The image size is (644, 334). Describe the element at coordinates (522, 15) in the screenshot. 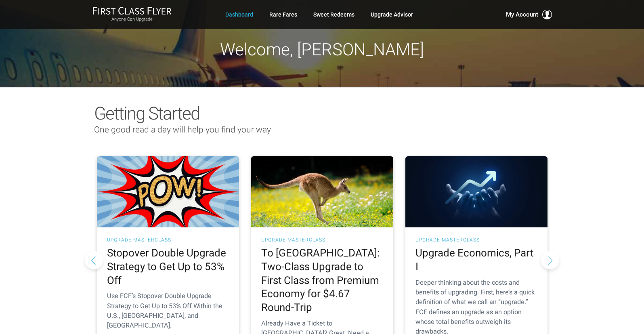

I see `span: My Account` at that location.